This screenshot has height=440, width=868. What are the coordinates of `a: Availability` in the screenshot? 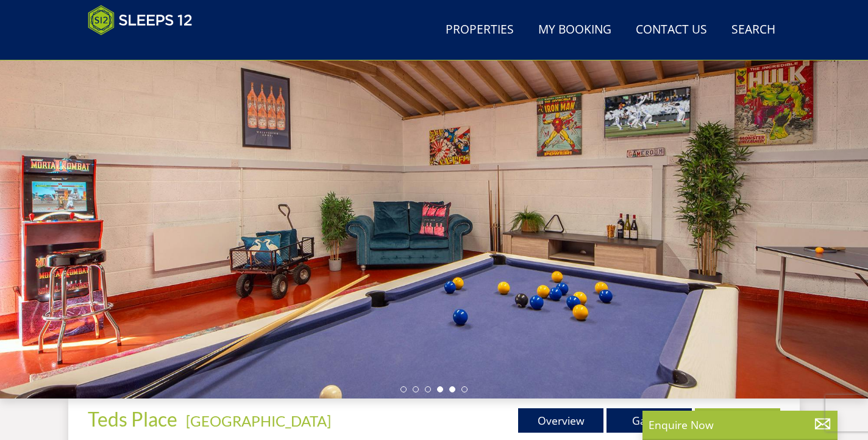 It's located at (738, 420).